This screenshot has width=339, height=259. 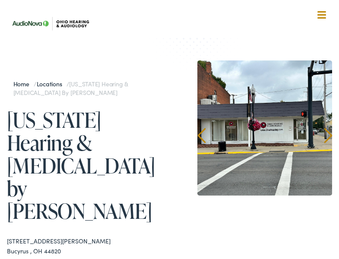 I want to click on a: 2, so click(x=265, y=215).